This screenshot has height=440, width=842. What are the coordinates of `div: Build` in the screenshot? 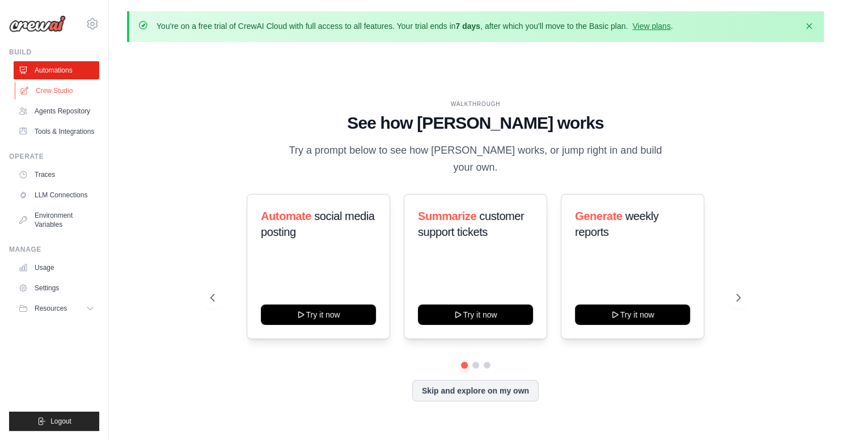 It's located at (54, 52).